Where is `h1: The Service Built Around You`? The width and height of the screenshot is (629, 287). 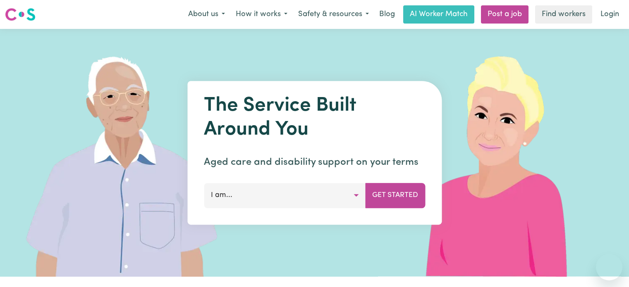 h1: The Service Built Around You is located at coordinates (314, 118).